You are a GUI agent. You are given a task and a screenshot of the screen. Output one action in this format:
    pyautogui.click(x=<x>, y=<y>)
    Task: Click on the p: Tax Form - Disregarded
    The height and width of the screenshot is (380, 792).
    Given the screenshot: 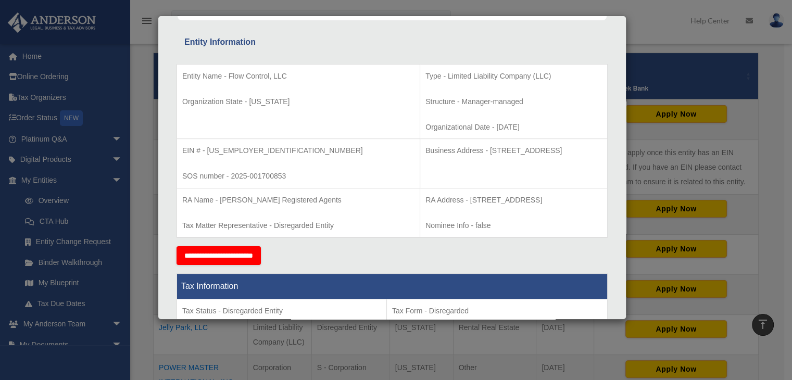 What is the action you would take?
    pyautogui.click(x=496, y=311)
    